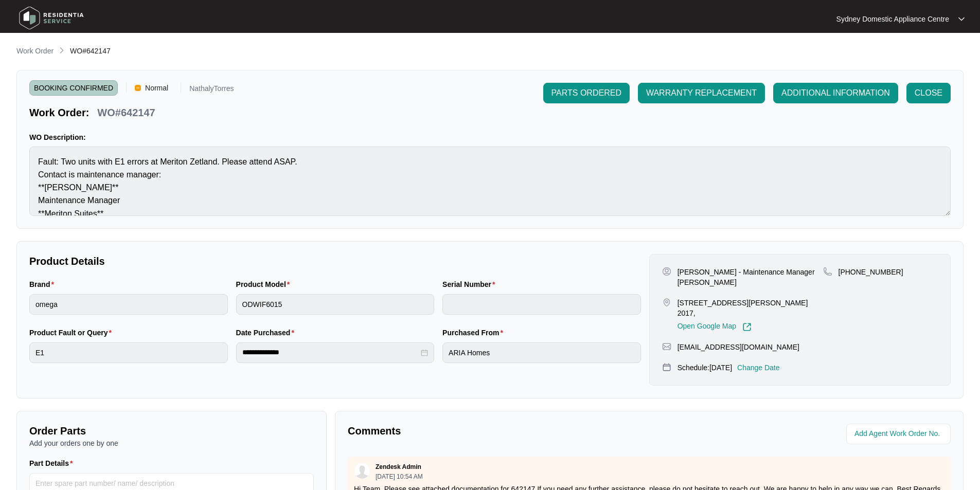 The width and height of the screenshot is (980, 490). I want to click on span: BOOKING CONFIRMED, so click(73, 88).